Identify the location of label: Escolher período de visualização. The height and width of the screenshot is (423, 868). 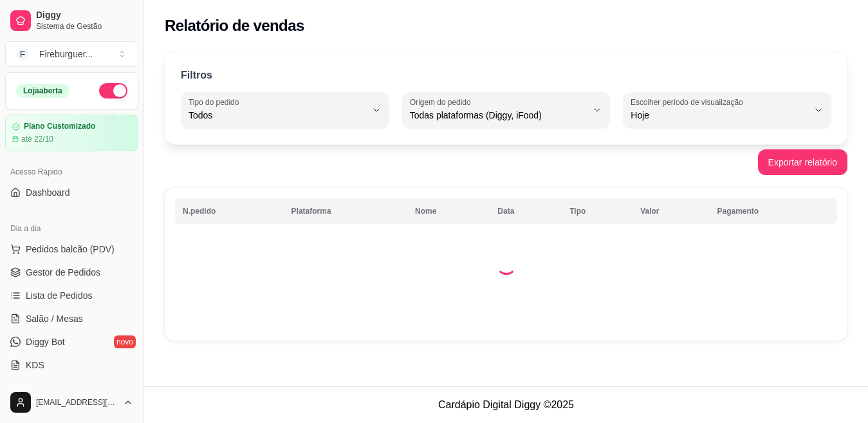
(688, 102).